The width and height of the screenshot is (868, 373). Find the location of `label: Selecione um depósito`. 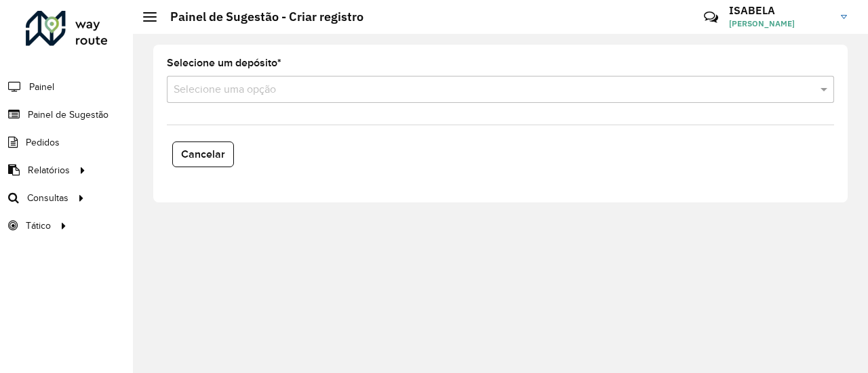

label: Selecione um depósito is located at coordinates (224, 63).